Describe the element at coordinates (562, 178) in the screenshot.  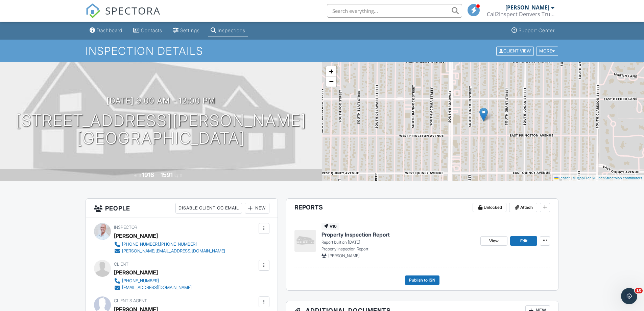
I see `a: Leaflet` at that location.